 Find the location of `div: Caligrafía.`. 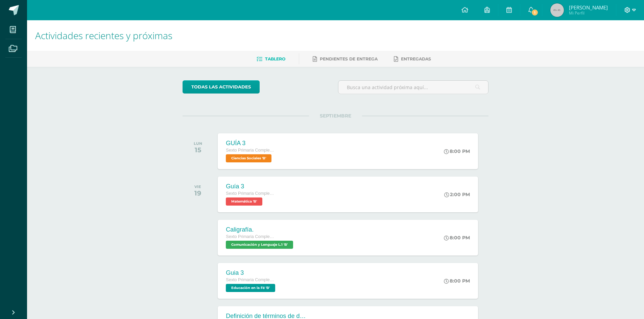

div: Caligrafía. is located at coordinates (260, 229).